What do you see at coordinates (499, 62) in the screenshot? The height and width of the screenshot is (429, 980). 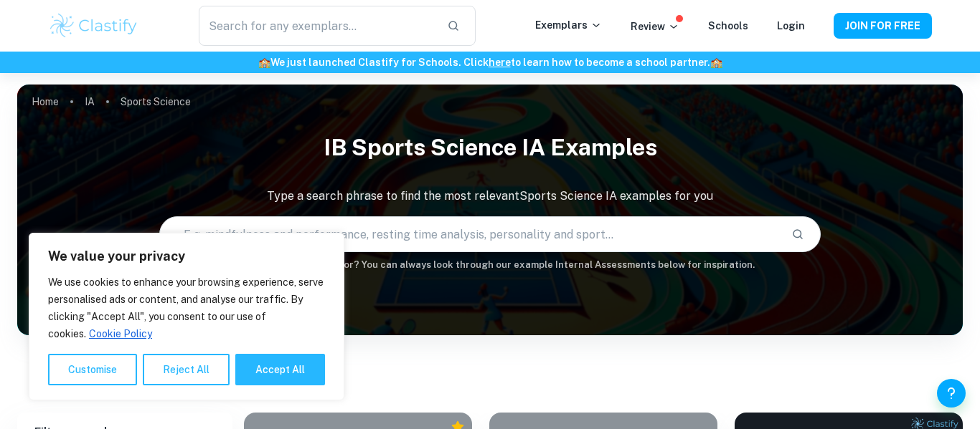 I see `a: here` at bounding box center [499, 62].